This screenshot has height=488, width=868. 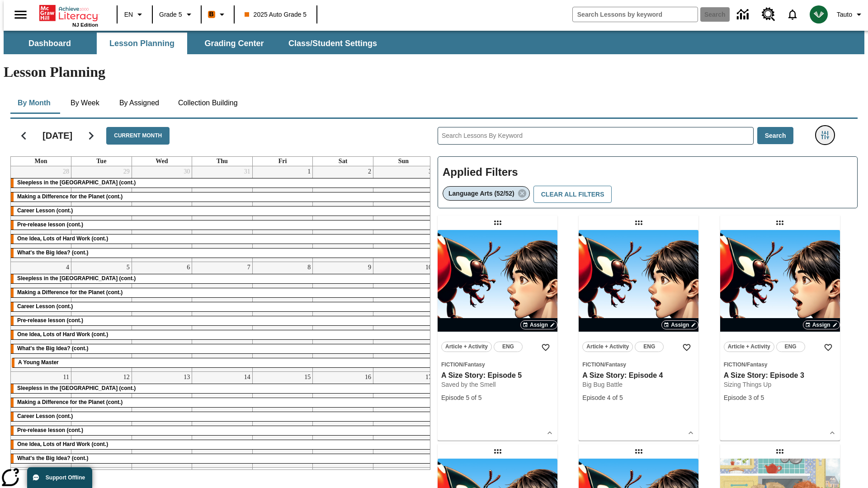 What do you see at coordinates (128, 267) in the screenshot?
I see `a: August 5, 2025` at bounding box center [128, 267].